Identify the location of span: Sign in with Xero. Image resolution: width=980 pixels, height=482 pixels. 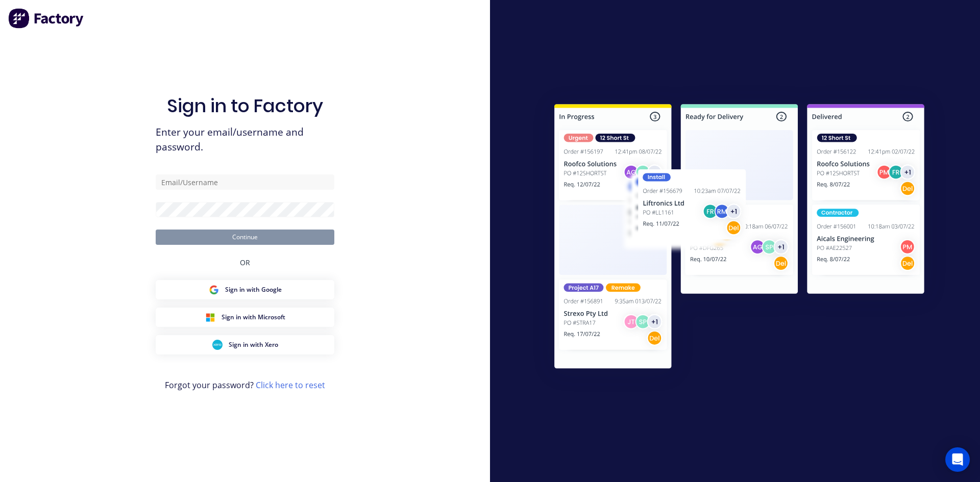
(253, 345).